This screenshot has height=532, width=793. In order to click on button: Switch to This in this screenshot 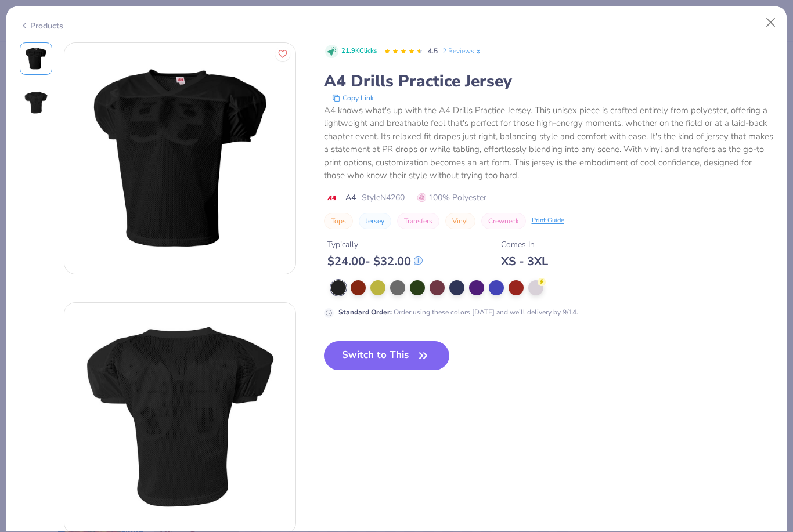, I will do `click(387, 356)`.